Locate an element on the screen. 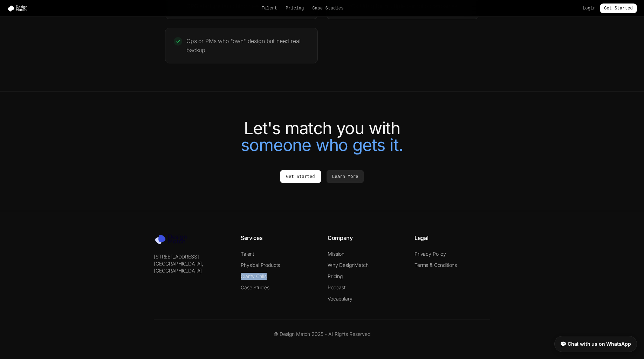 This screenshot has height=359, width=644. a: Learn More is located at coordinates (345, 176).